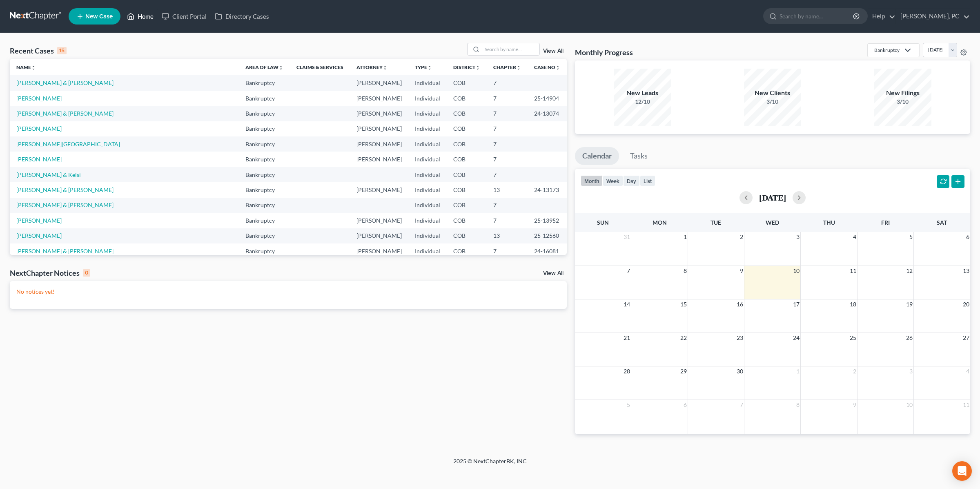 This screenshot has height=489, width=980. I want to click on td: 25-14904, so click(547, 98).